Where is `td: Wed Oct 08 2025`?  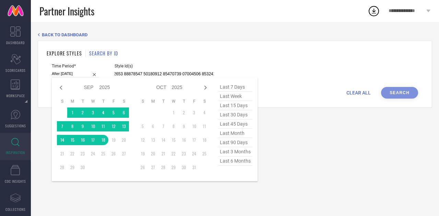 td: Wed Oct 08 2025 is located at coordinates (173, 126).